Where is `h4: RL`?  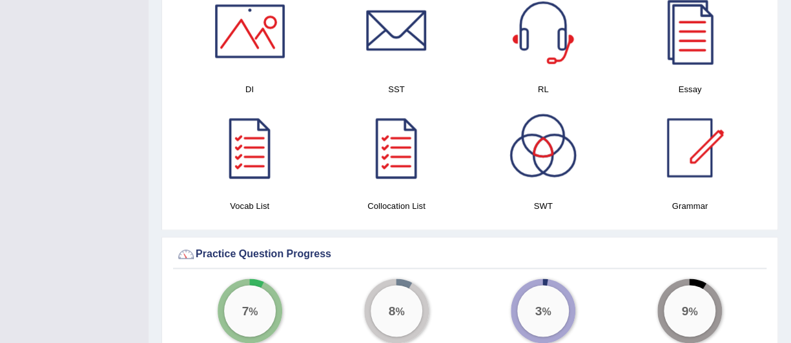
h4: RL is located at coordinates (543, 89).